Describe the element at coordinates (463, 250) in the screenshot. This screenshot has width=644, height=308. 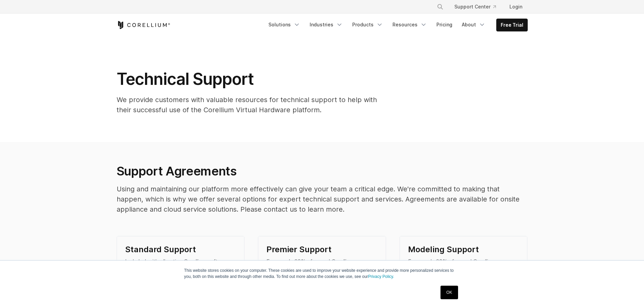
I see `h4: Modeling Support` at that location.